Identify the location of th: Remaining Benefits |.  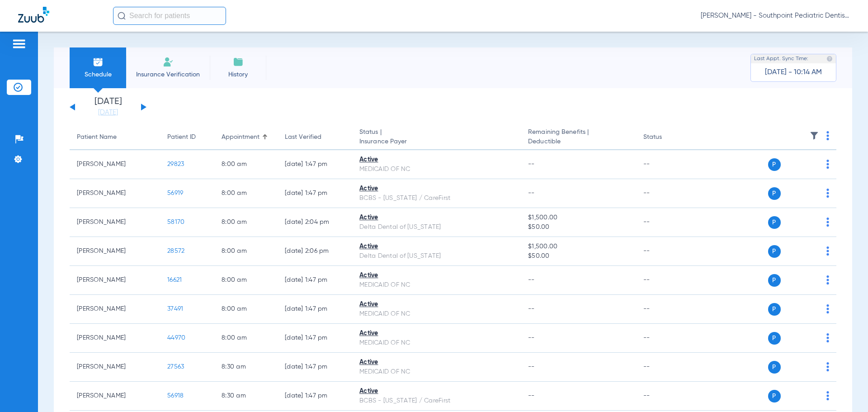
(578, 138).